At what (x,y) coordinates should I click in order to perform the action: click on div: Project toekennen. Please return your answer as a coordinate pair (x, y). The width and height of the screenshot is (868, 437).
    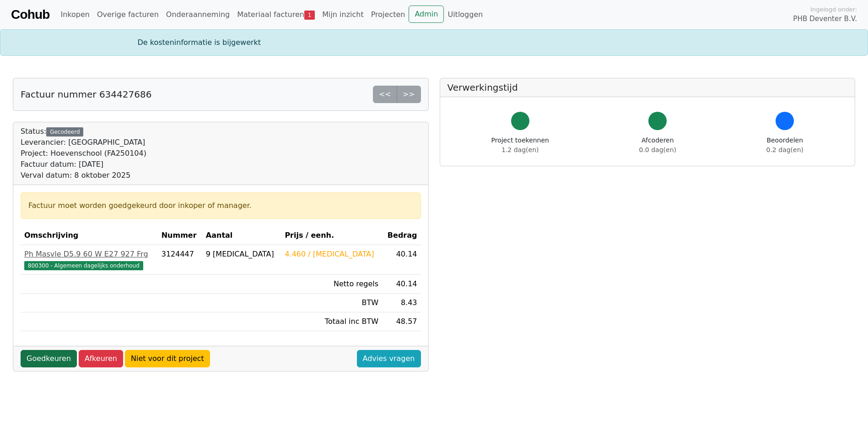
    Looking at the image, I should click on (520, 145).